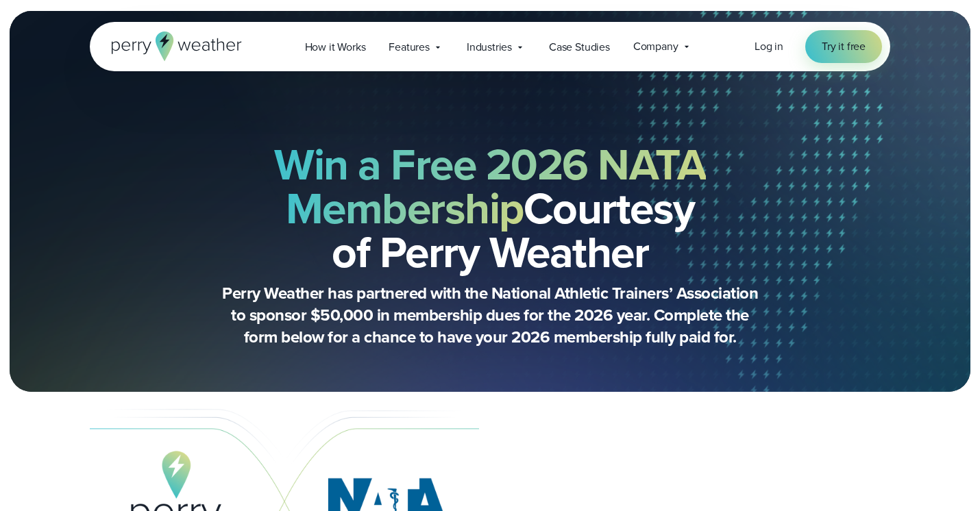  I want to click on span: Case Studies, so click(579, 47).